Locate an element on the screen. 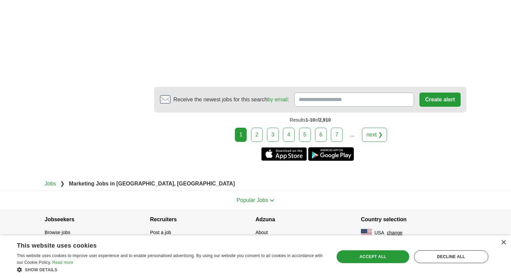 Image resolution: width=511 pixels, height=278 pixels. h4: Country selection is located at coordinates (414, 220).